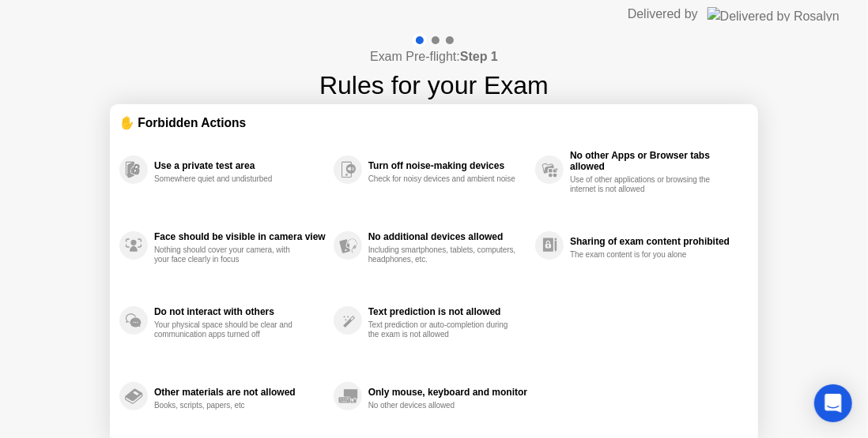  I want to click on div: Open Intercom Messenger, so click(833, 403).